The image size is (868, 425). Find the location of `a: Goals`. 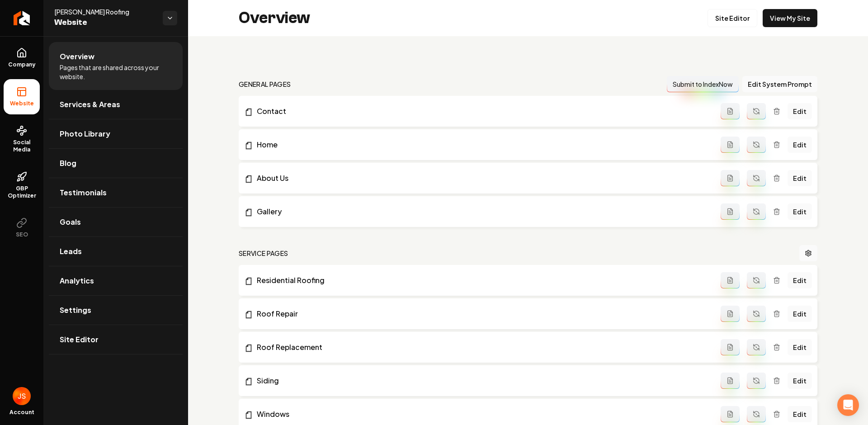

a: Goals is located at coordinates (116, 222).